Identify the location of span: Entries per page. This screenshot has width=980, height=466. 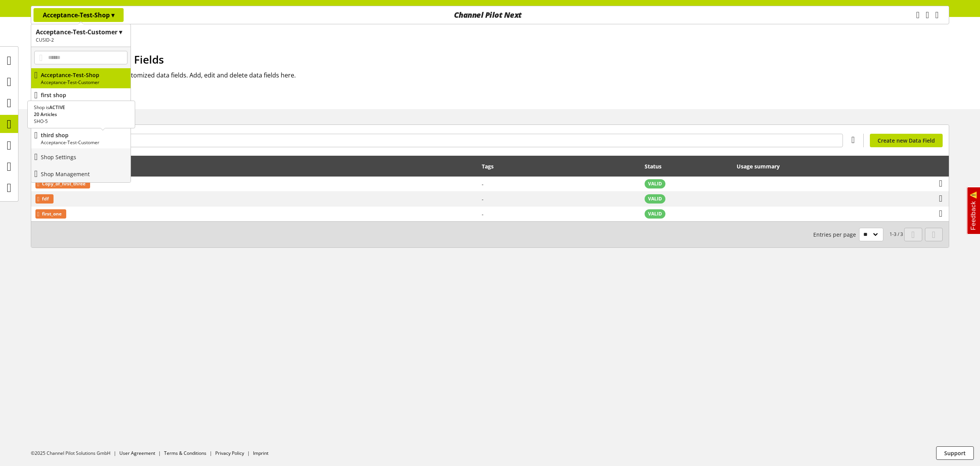
(836, 234).